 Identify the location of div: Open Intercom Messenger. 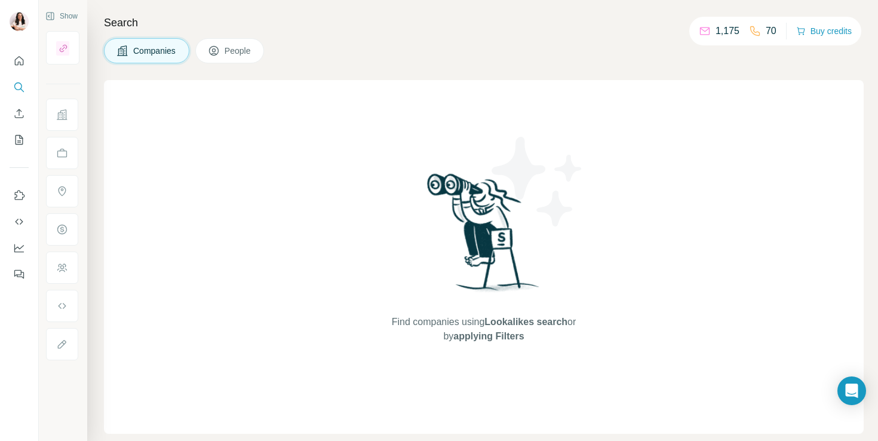
(852, 391).